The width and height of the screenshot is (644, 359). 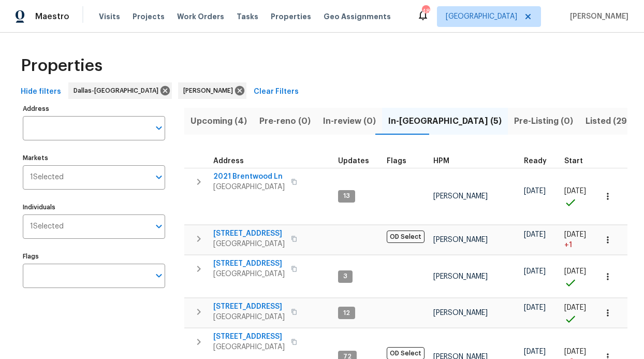 I want to click on div: Actual renovation start date, so click(x=578, y=161).